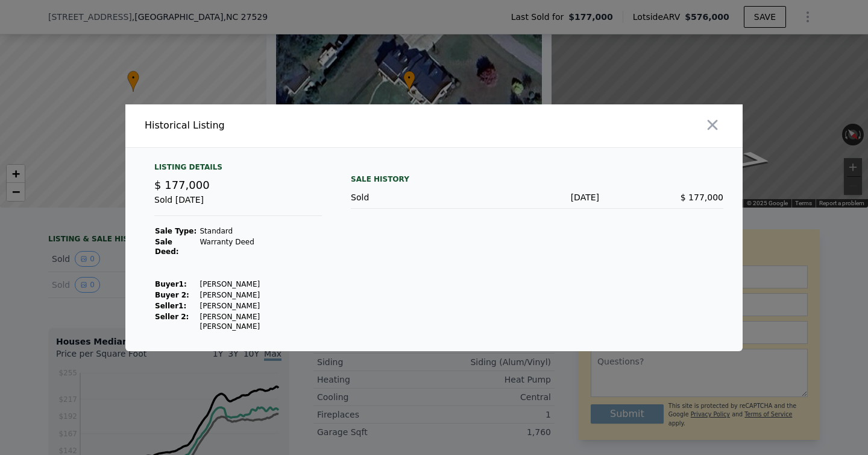 The height and width of the screenshot is (455, 868). What do you see at coordinates (170, 284) in the screenshot?
I see `strong: Buyer 1 :` at bounding box center [170, 284].